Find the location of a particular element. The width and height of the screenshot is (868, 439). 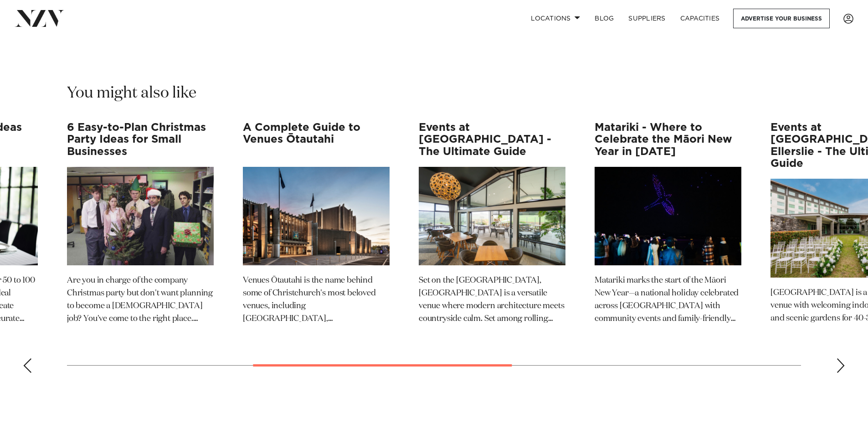

a: BLOG is located at coordinates (604, 18).